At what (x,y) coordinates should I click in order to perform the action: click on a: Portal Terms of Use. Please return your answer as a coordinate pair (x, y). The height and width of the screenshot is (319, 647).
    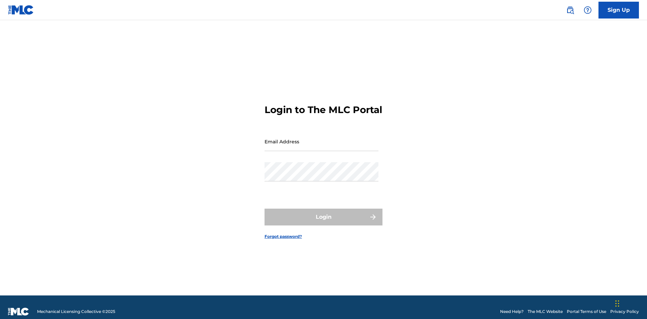
    Looking at the image, I should click on (586, 312).